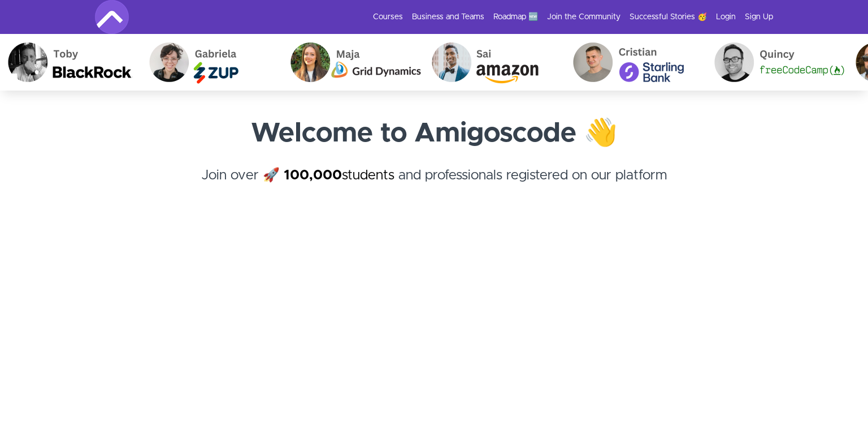  Describe the element at coordinates (768, 62) in the screenshot. I see `img: Quincy` at that location.